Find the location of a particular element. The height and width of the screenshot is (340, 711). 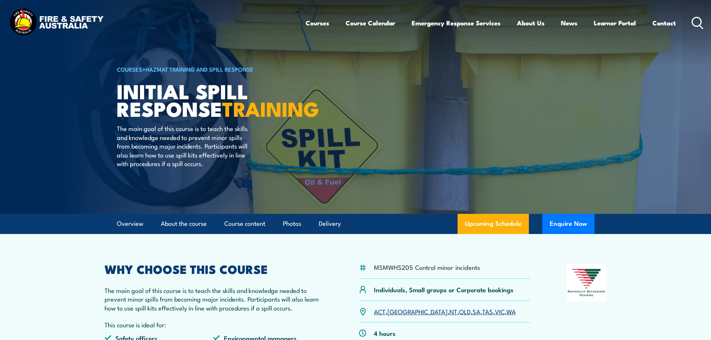

a: Emergency Response Services is located at coordinates (456, 23).